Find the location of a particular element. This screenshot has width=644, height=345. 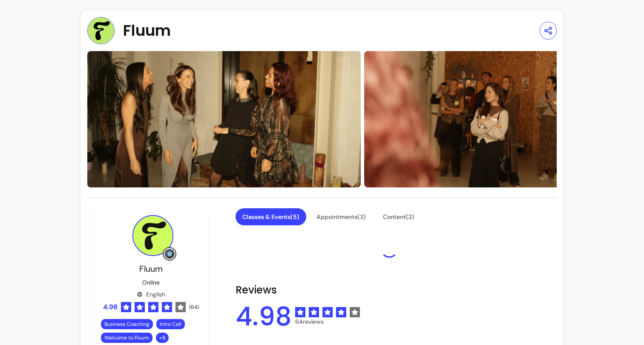

button: Appointments(3) is located at coordinates (341, 217).